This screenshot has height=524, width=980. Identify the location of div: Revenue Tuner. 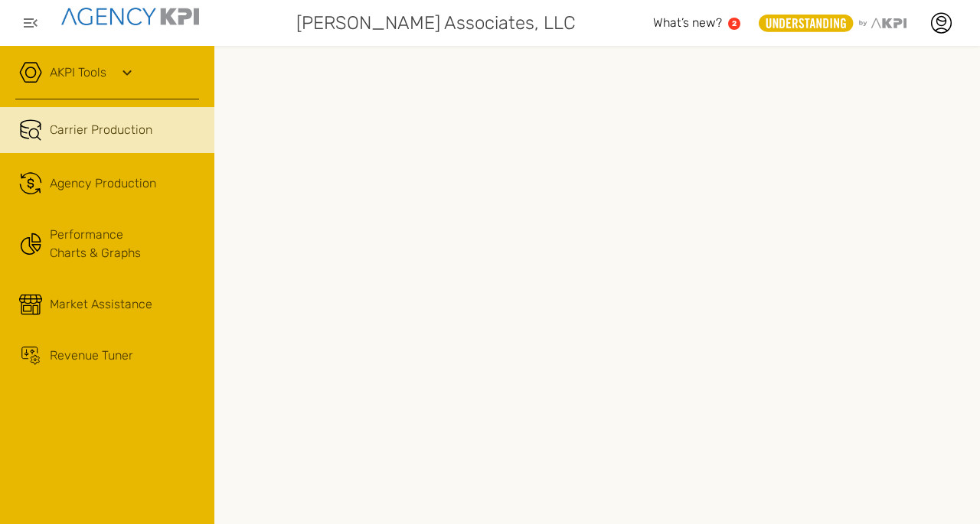
(91, 356).